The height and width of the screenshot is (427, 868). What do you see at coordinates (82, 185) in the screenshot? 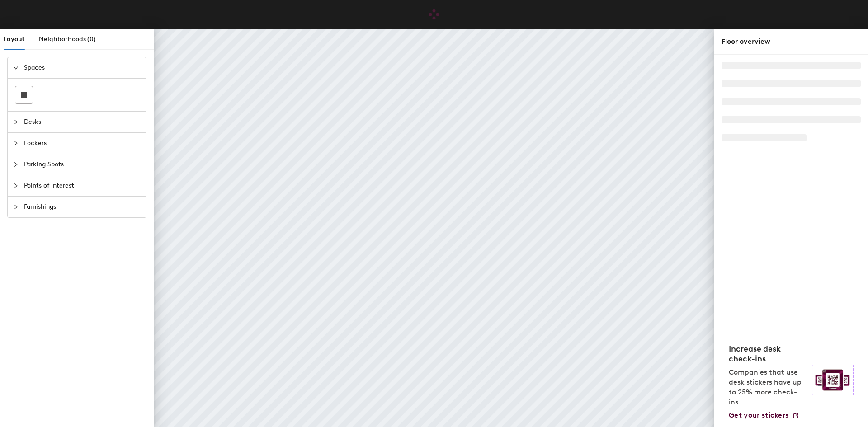
I see `span: Points of Interest` at bounding box center [82, 185].